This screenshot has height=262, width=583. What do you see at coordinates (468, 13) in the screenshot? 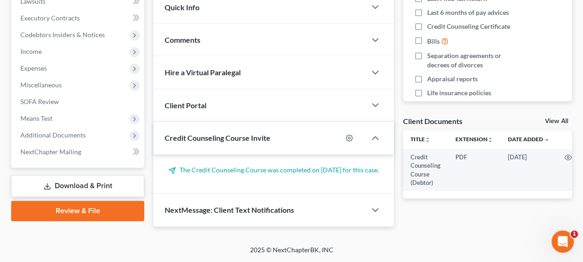
I see `span: Last 6 months of pay advices` at bounding box center [468, 13].